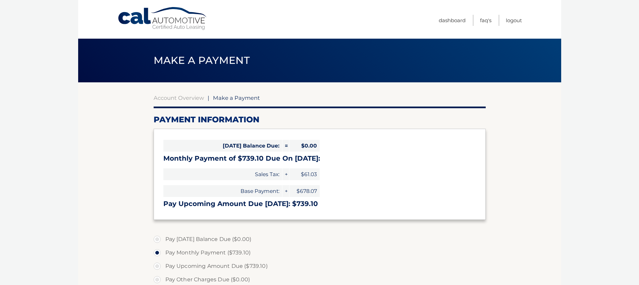  Describe the element at coordinates (223, 191) in the screenshot. I see `span: Base Payment:` at that location.